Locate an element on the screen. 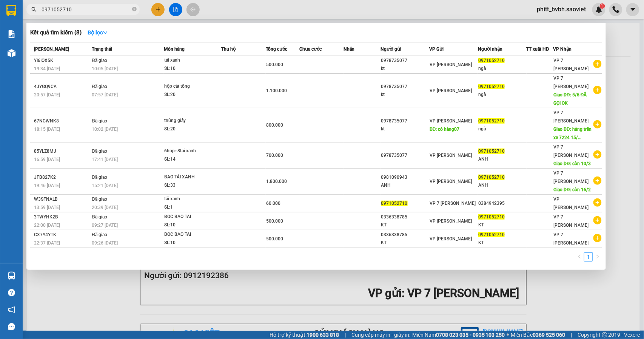 Image resolution: width=644 pixels, height=339 pixels. div: 0384942395 is located at coordinates (502, 203).